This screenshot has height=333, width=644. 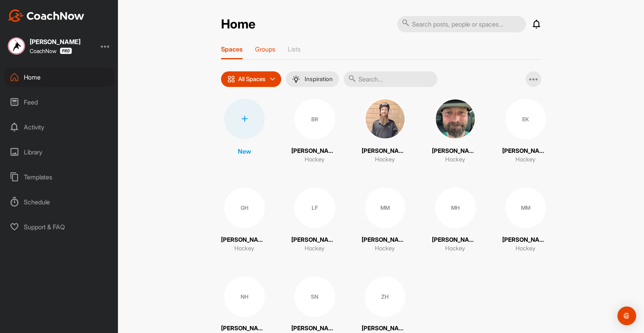 What do you see at coordinates (60, 127) in the screenshot?
I see `div: Activity` at bounding box center [60, 127].